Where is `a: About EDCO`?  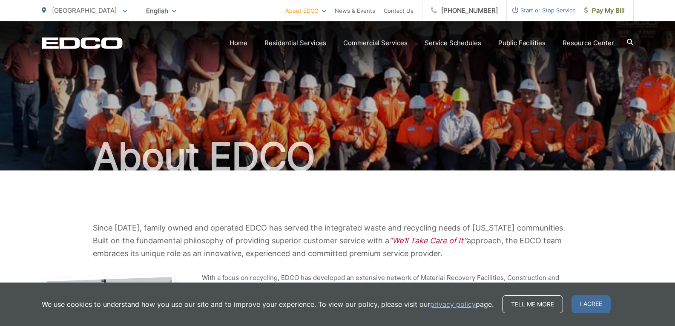 a: About EDCO is located at coordinates (306, 11).